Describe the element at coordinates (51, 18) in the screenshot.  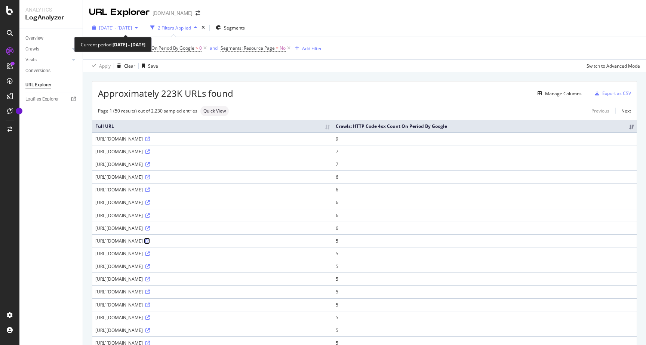
I see `div: LogAnalyzer` at that location.